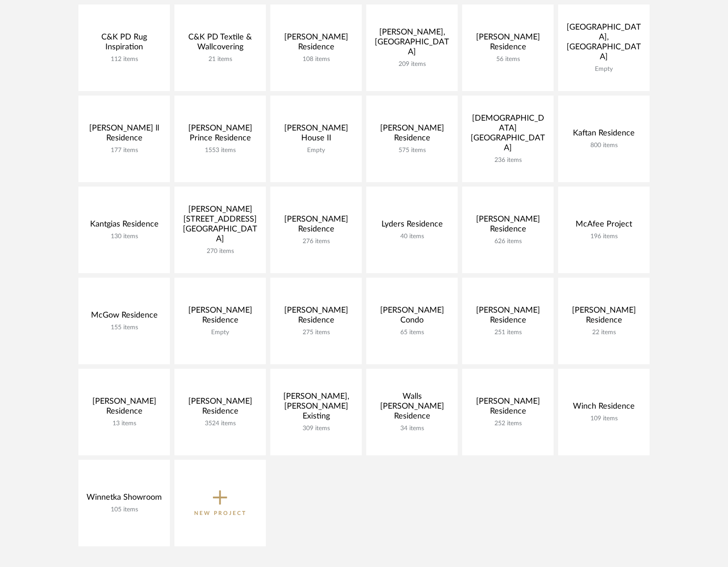 The image size is (728, 567). I want to click on div: 13 items, so click(124, 424).